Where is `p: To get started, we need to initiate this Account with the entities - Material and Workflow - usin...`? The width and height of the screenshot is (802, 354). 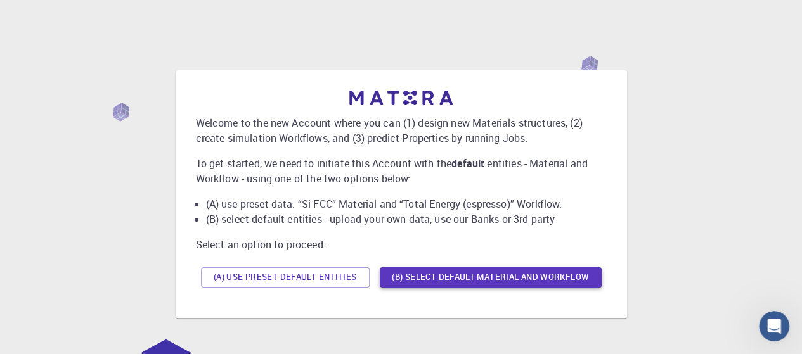 p: To get started, we need to initiate this Account with the entities - Material and Workflow - usin... is located at coordinates (401, 171).